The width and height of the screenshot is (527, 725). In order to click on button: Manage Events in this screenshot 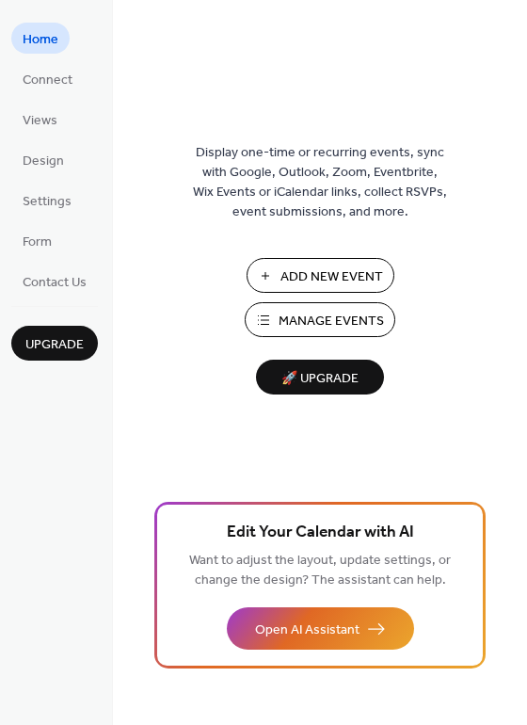, I will do `click(320, 319)`.